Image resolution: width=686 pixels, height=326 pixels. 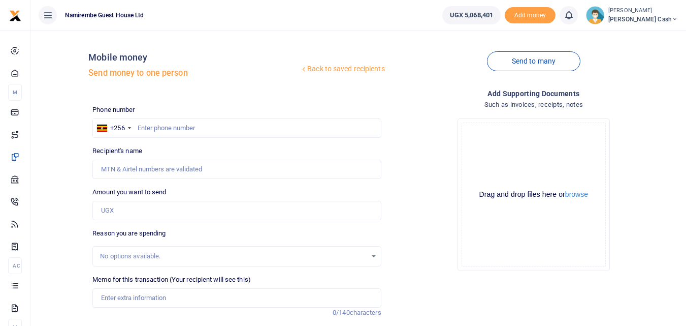 What do you see at coordinates (534, 195) in the screenshot?
I see `div: File Uploader` at bounding box center [534, 195].